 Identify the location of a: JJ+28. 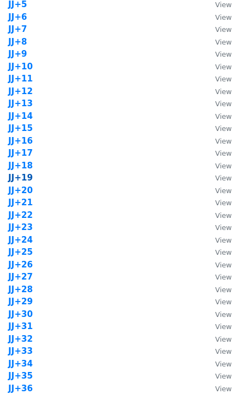
(20, 289).